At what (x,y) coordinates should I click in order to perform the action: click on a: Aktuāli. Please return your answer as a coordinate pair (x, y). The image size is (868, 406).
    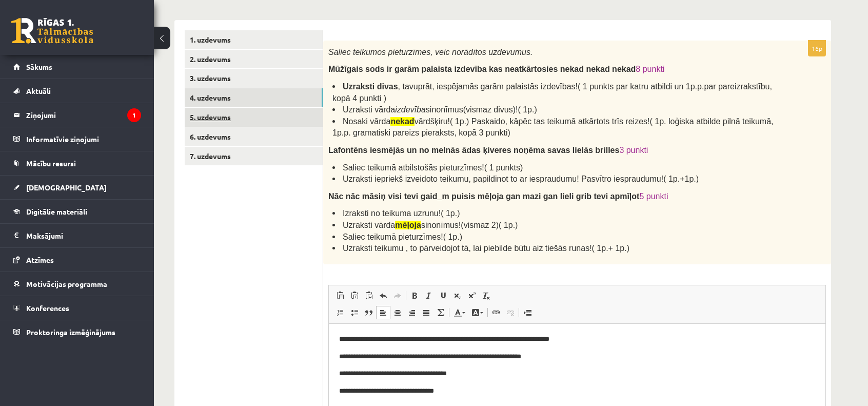
    Looking at the image, I should click on (77, 91).